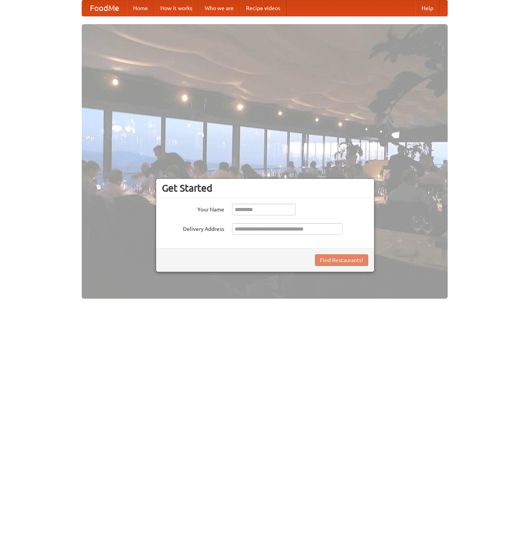 This screenshot has height=551, width=529. I want to click on a: FoodMe, so click(104, 8).